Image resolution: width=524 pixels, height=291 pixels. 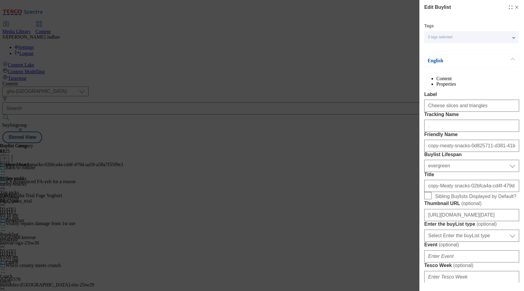 I want to click on span: Sibling Buylists Displayed by Default?, so click(x=476, y=196).